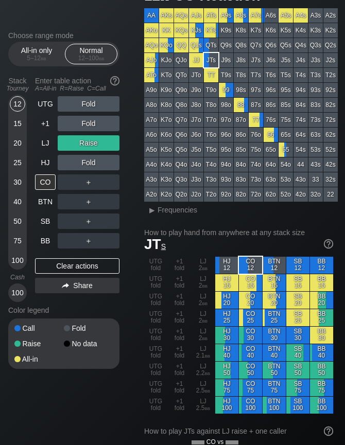 The height and width of the screenshot is (445, 345). I want to click on div: Q5s, so click(285, 45).